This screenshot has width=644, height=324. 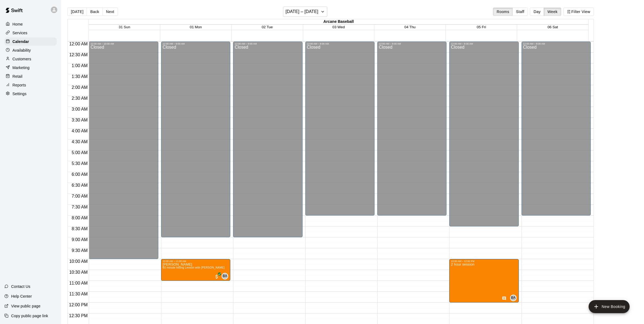 I want to click on span: 12:30 AM, so click(x=78, y=55).